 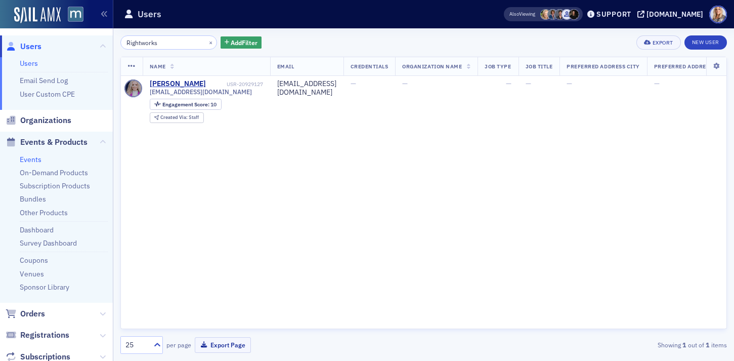 I want to click on span: Registrations, so click(x=45, y=335).